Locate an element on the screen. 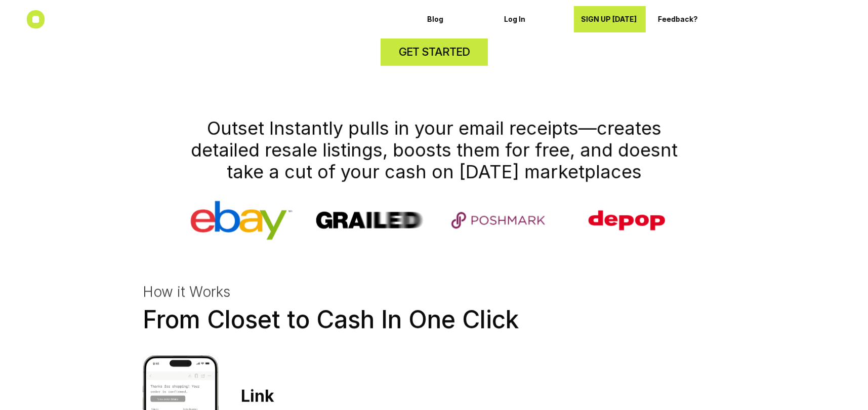  p: Blog is located at coordinates (456, 19).